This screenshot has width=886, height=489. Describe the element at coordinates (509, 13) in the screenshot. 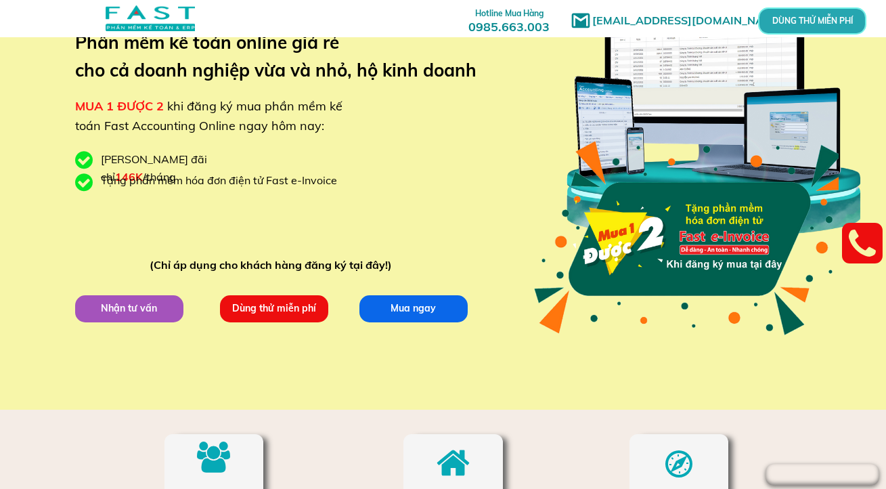

I see `span: Hotline Mua Hàng` at that location.